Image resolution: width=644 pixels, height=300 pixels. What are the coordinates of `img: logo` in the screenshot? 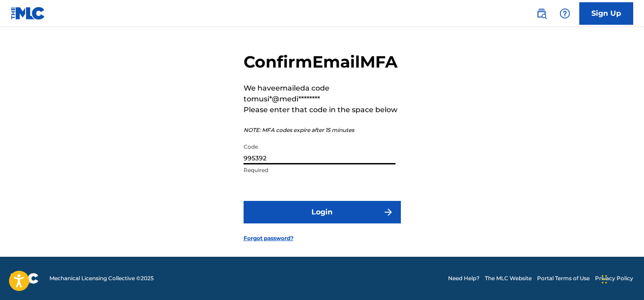 It's located at (25, 278).